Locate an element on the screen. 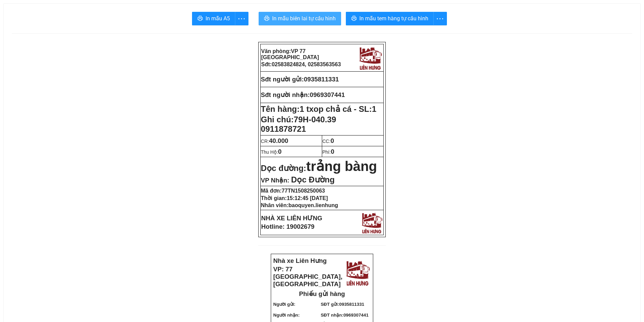 Image resolution: width=644 pixels, height=322 pixels. strong: Người gửi: is located at coordinates (284, 304).